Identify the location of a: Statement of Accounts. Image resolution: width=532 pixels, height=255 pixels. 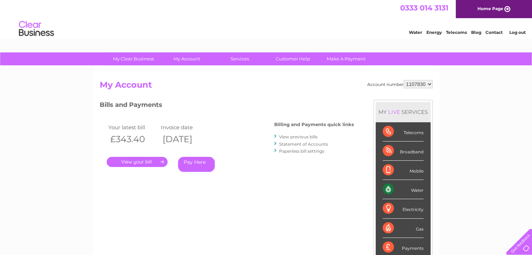
(304, 144).